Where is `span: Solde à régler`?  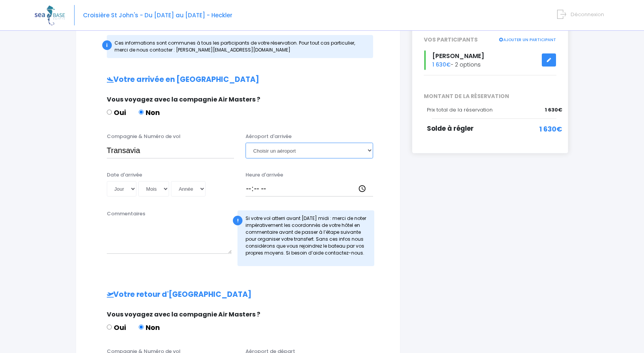
span: Solde à régler is located at coordinates (450, 129).